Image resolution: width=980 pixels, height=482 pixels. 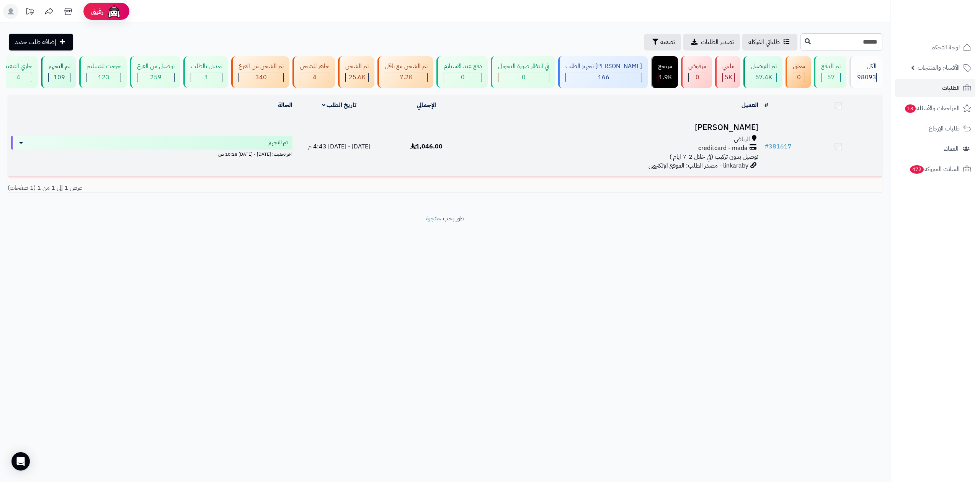 I want to click on a: تم الدفع 57, so click(x=830, y=72).